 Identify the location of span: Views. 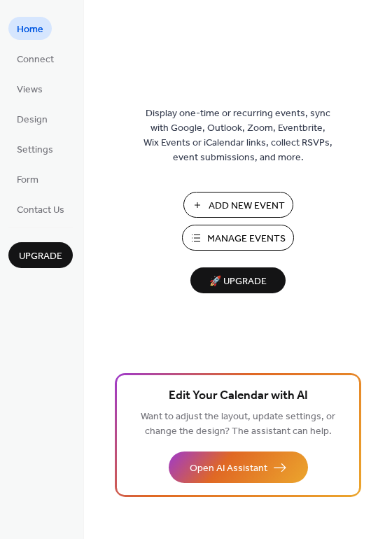
(29, 89).